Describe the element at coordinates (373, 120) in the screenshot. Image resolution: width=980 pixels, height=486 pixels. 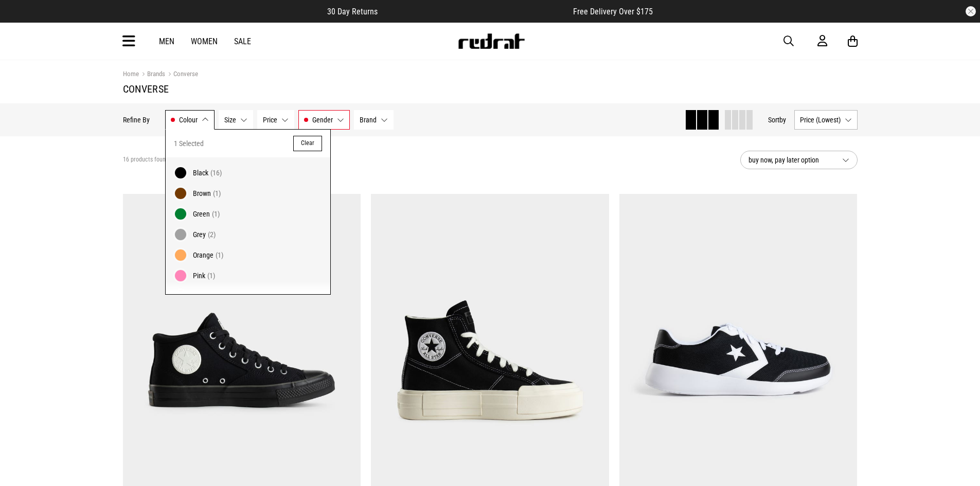
I see `button: Brand` at that location.